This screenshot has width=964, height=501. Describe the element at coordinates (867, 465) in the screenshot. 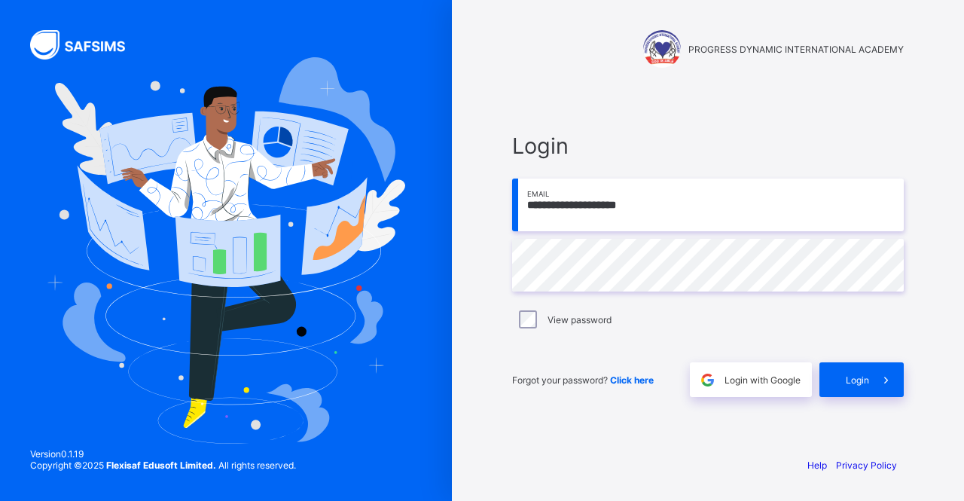

I see `a: Privacy Policy` at that location.